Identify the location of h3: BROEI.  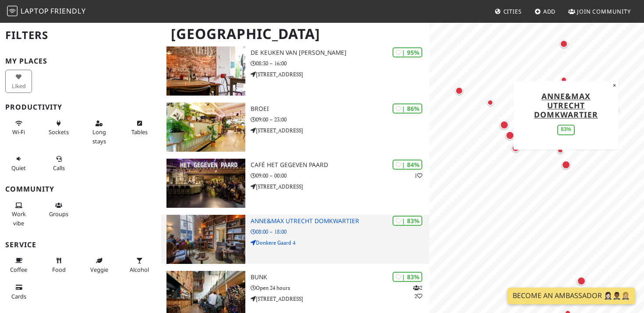
(340, 109).